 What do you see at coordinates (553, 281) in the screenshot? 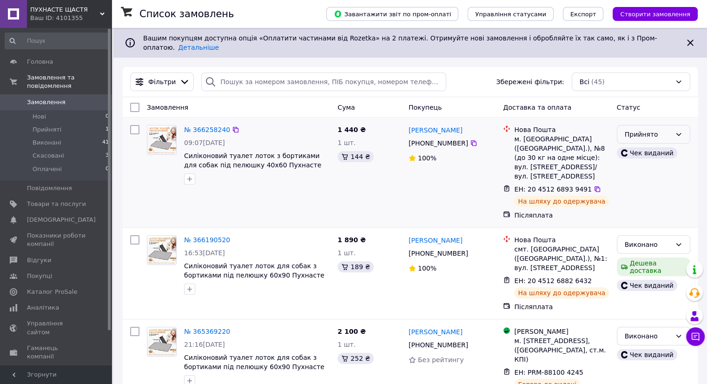
I see `span: ЕН: 20 4512 6882 6432` at bounding box center [553, 281].